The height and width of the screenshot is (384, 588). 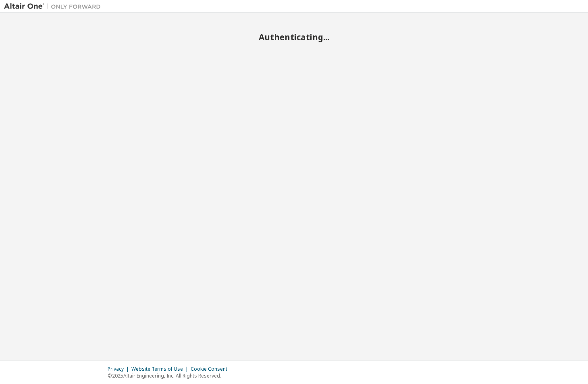 What do you see at coordinates (161, 369) in the screenshot?
I see `div: Website Terms of Use` at bounding box center [161, 369].